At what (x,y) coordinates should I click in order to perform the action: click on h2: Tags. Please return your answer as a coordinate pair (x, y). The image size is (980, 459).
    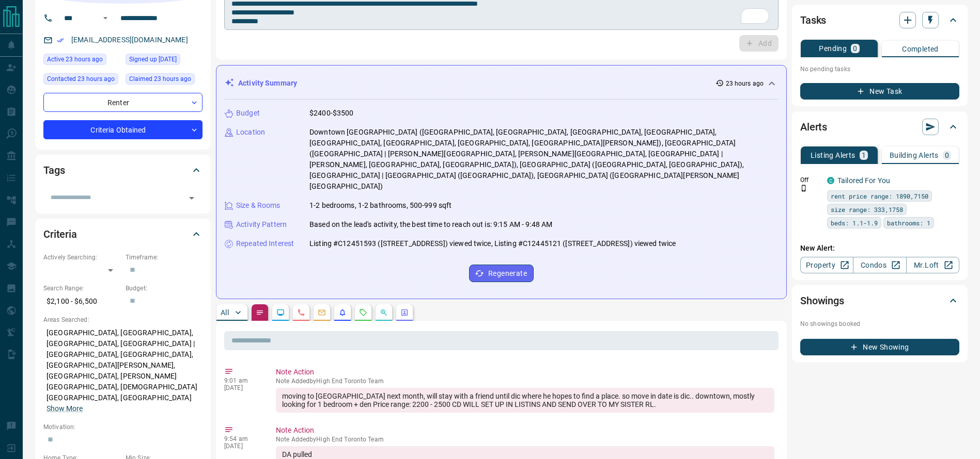
    Looking at the image, I should click on (54, 170).